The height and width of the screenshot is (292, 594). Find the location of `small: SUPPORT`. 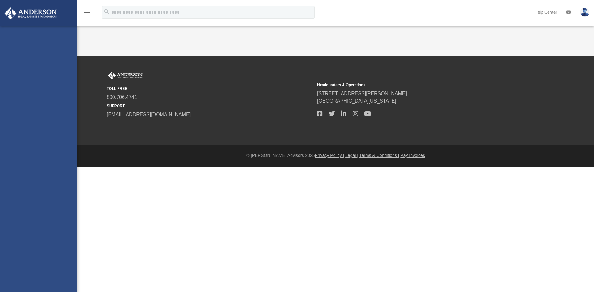

small: SUPPORT is located at coordinates (210, 106).